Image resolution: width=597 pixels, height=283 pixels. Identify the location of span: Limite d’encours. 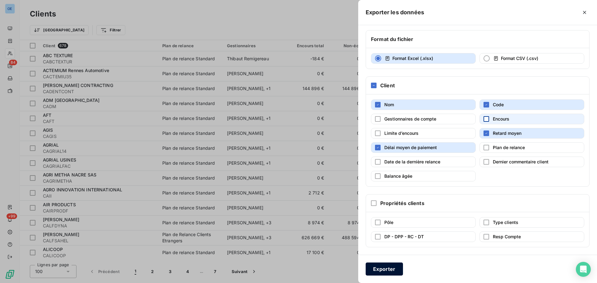
(401, 133).